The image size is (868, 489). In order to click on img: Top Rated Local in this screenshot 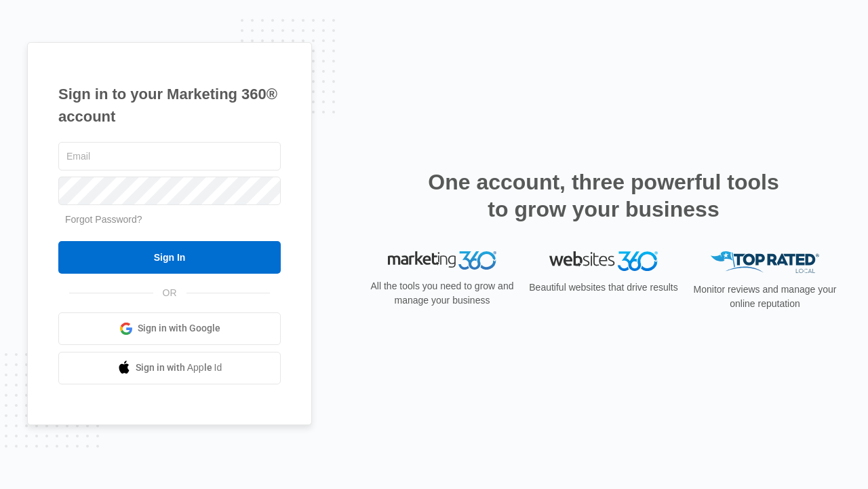, I will do `click(765, 262)`.